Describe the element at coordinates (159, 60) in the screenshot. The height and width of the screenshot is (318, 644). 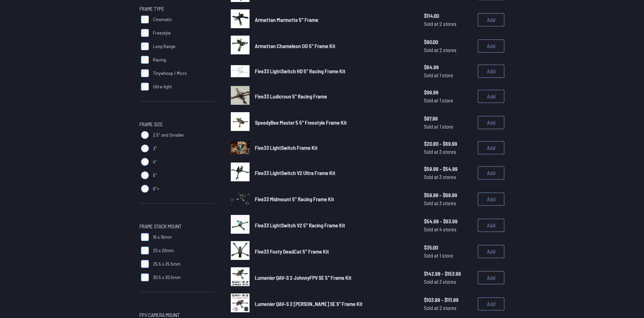
I see `span: Racing` at that location.